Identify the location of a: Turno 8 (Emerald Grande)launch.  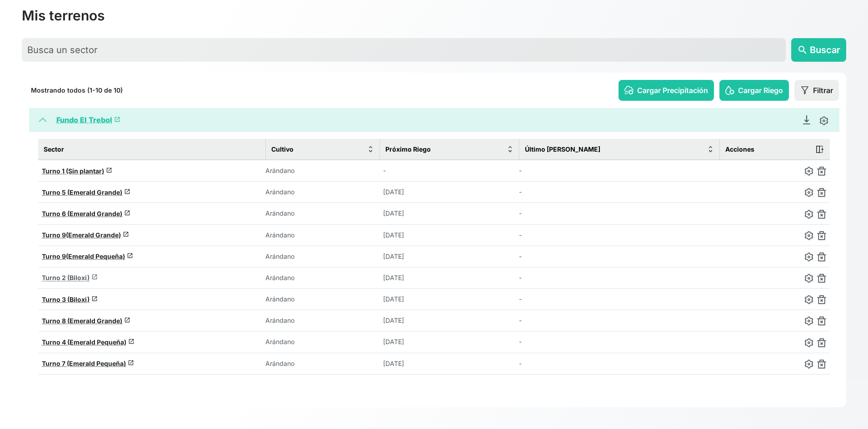
(86, 321).